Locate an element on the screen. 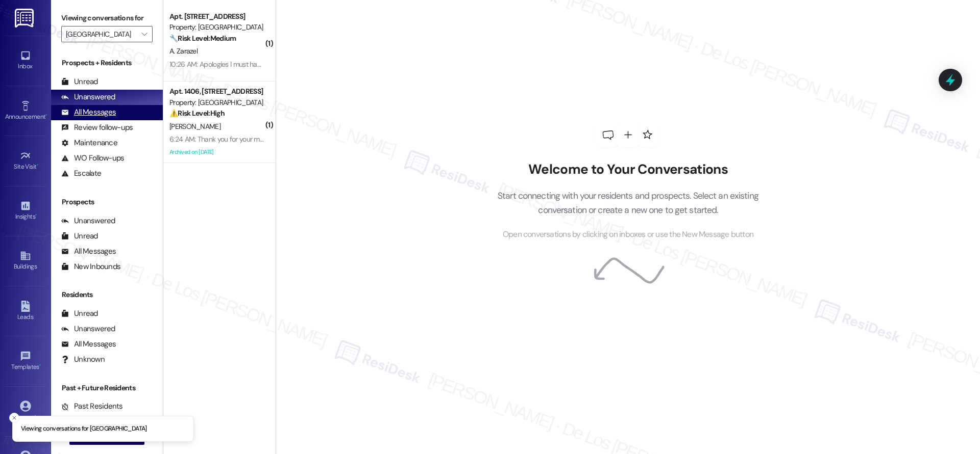 This screenshot has width=980, height=454. a: Account is located at coordinates (25, 412).